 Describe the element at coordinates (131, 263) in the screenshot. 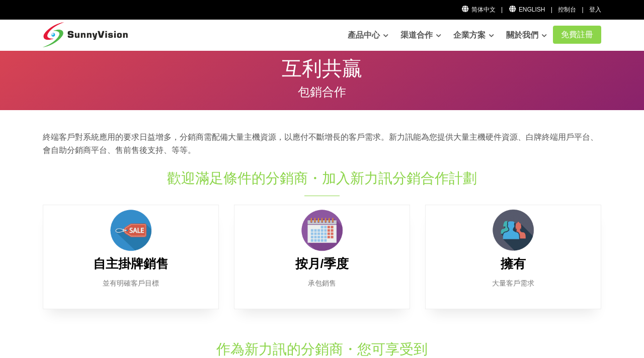

I see `b: 自主掛牌銷售` at that location.